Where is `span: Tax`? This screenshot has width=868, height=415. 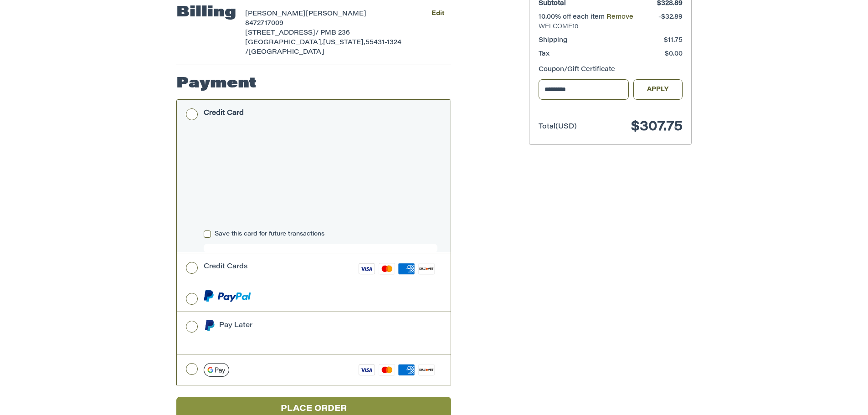
span: Tax is located at coordinates (544, 54).